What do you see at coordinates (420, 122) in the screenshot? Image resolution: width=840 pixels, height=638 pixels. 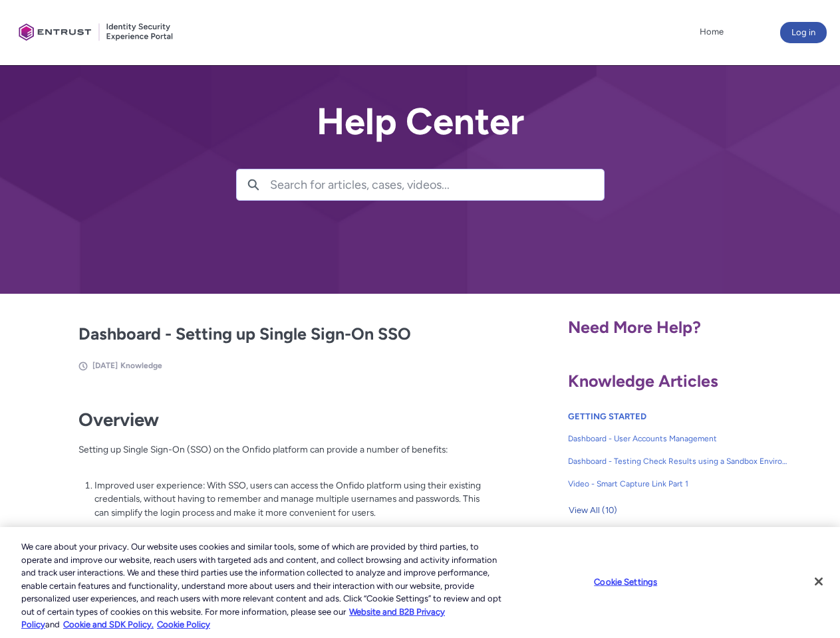 I see `h2: Help Center` at bounding box center [420, 122].